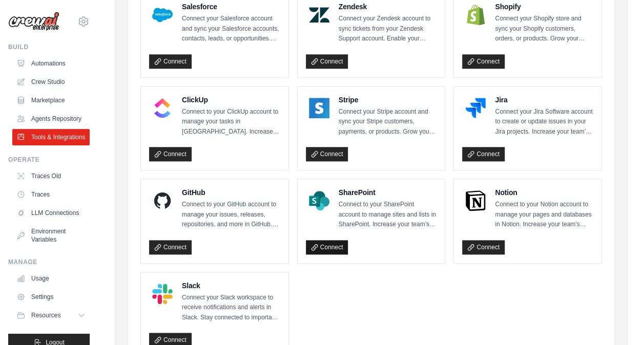 This screenshot has height=345, width=644. I want to click on h4: GitHub, so click(231, 193).